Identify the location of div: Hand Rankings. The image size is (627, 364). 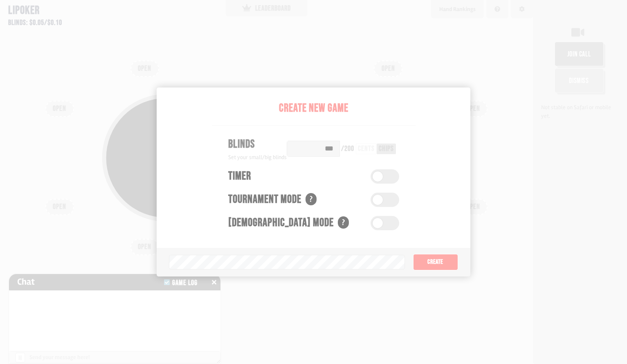
(457, 9).